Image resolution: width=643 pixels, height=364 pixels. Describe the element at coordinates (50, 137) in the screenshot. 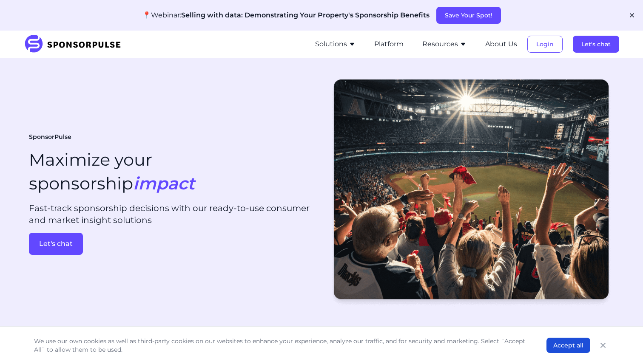

I see `span: SponsorPulse` at that location.